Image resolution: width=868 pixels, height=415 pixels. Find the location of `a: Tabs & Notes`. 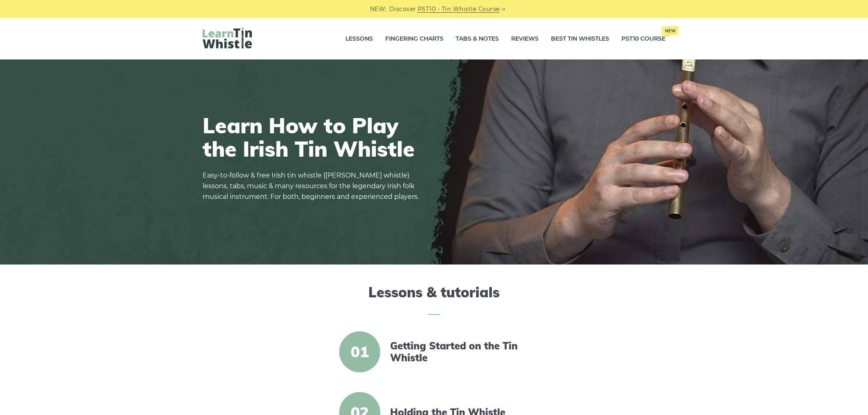

a: Tabs & Notes is located at coordinates (477, 39).